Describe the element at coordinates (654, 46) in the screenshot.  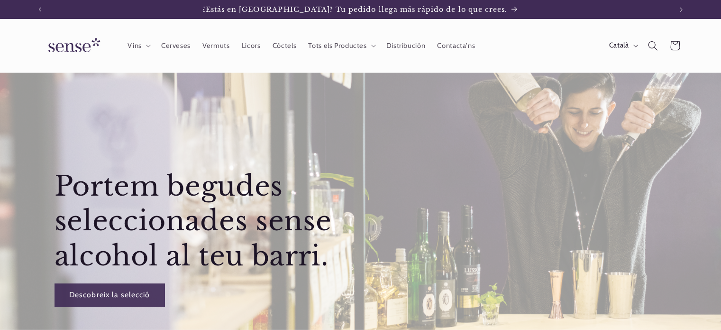
I see `summary: Cerca` at that location.